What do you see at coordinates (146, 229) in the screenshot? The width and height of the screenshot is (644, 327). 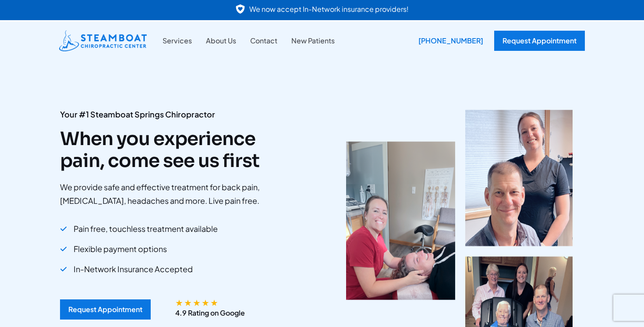 I see `span: Pain free, touchless treatment available` at bounding box center [146, 229].